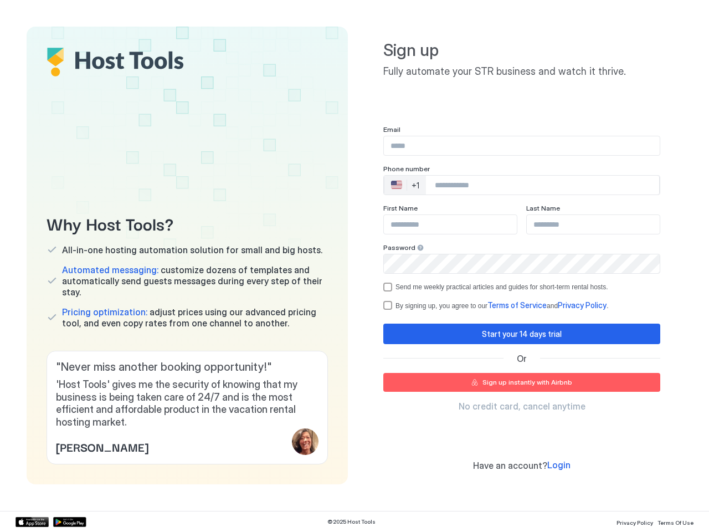 This screenshot has height=532, width=709. What do you see at coordinates (351, 522) in the screenshot?
I see `span: © 2025 Host Tools` at bounding box center [351, 522].